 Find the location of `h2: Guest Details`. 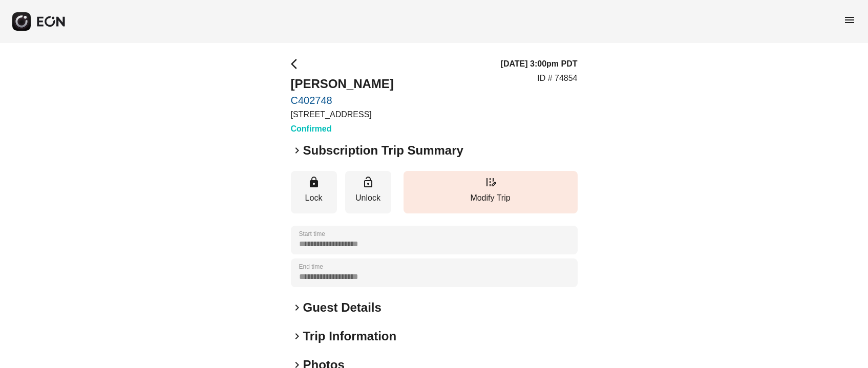

h2: Guest Details is located at coordinates (342, 308).